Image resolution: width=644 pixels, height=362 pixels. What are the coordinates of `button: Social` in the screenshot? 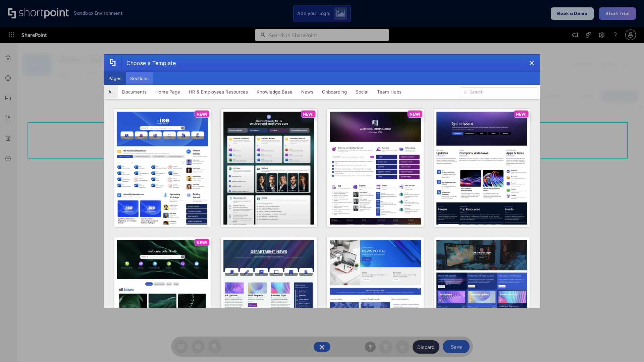 It's located at (362, 92).